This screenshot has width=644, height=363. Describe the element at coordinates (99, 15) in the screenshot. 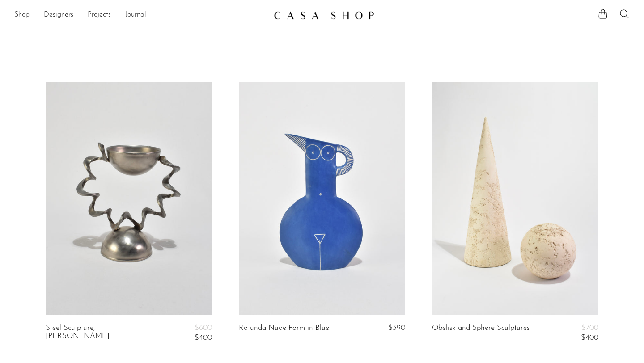

I see `a: Projects` at that location.